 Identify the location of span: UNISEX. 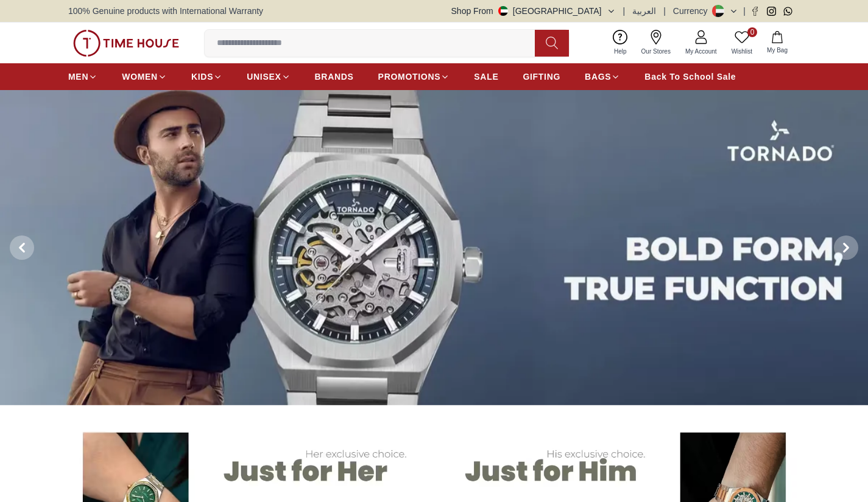
(264, 77).